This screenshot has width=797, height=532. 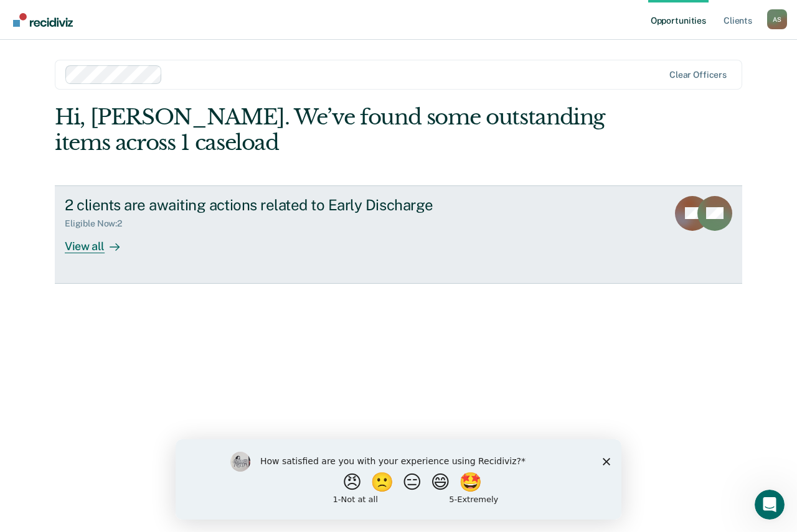 I want to click on img: Recidiviz, so click(x=43, y=20).